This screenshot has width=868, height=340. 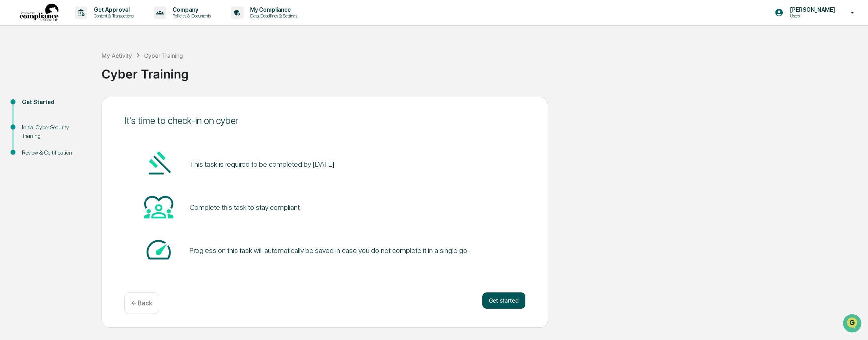 What do you see at coordinates (143, 70) in the screenshot?
I see `button: Start new chat` at bounding box center [143, 70].